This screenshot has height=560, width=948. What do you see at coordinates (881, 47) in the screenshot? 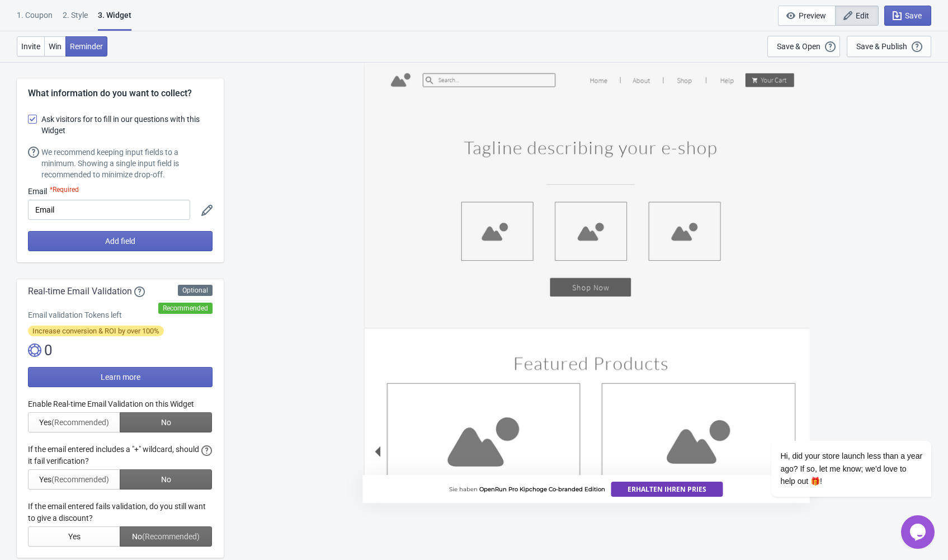
I see `div: Save & Publish` at bounding box center [881, 47].